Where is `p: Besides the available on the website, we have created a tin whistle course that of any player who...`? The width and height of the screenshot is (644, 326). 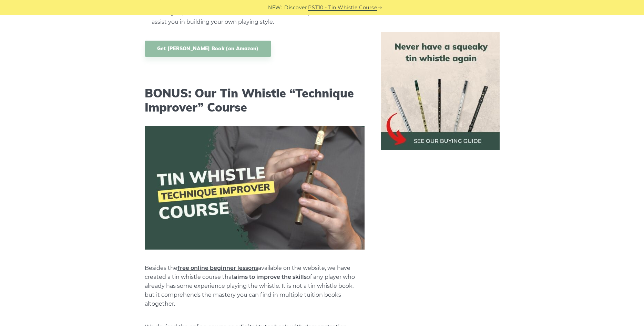 p: Besides the available on the website, we have created a tin whistle course that of any player who... is located at coordinates (255, 286).